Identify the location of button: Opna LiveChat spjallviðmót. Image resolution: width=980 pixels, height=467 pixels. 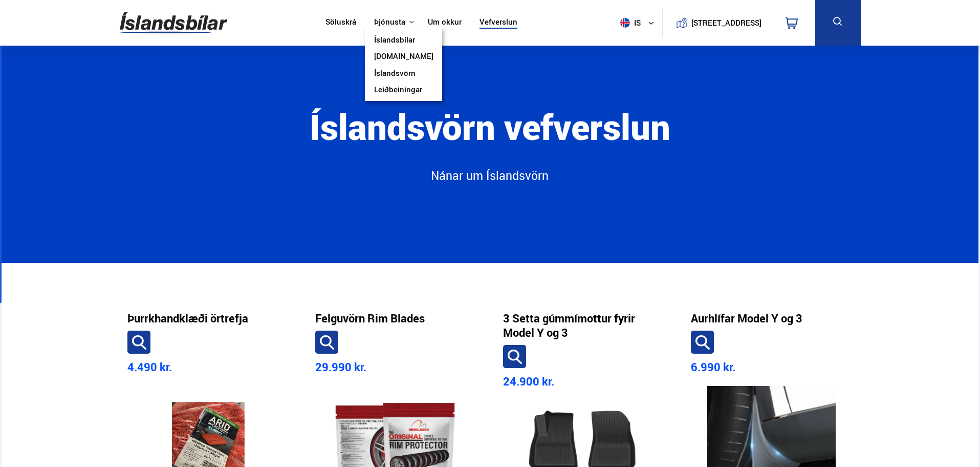
(24, 19).